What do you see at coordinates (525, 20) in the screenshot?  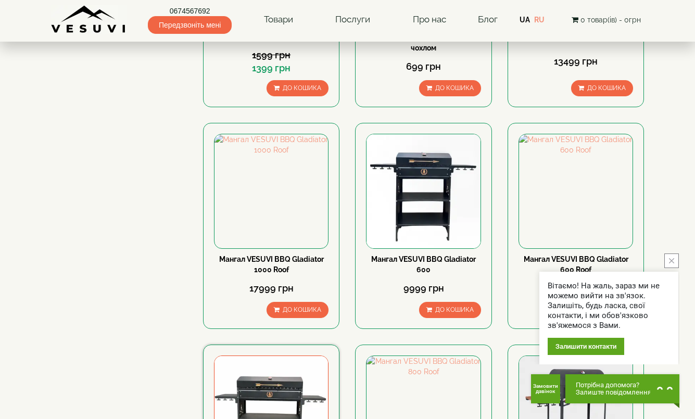 I see `a: UA` at bounding box center [525, 20].